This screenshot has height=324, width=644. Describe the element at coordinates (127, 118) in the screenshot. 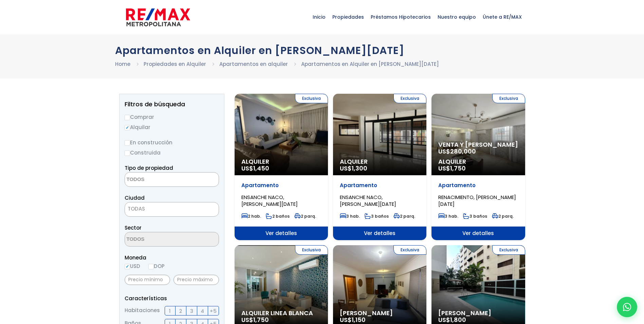

I see `input: Comprar` at that location.